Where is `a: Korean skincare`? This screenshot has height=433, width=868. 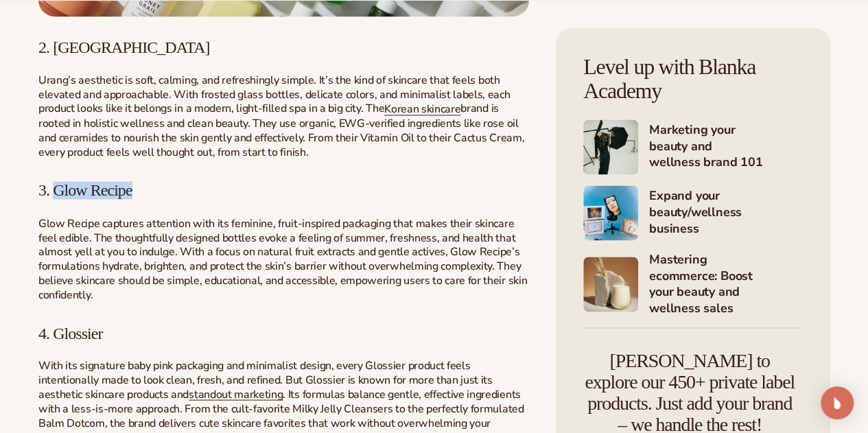
a: Korean skincare is located at coordinates (422, 109).